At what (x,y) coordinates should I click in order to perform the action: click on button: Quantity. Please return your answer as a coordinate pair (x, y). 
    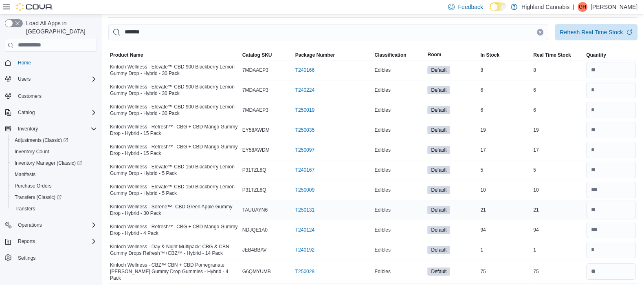
    Looking at the image, I should click on (611, 55).